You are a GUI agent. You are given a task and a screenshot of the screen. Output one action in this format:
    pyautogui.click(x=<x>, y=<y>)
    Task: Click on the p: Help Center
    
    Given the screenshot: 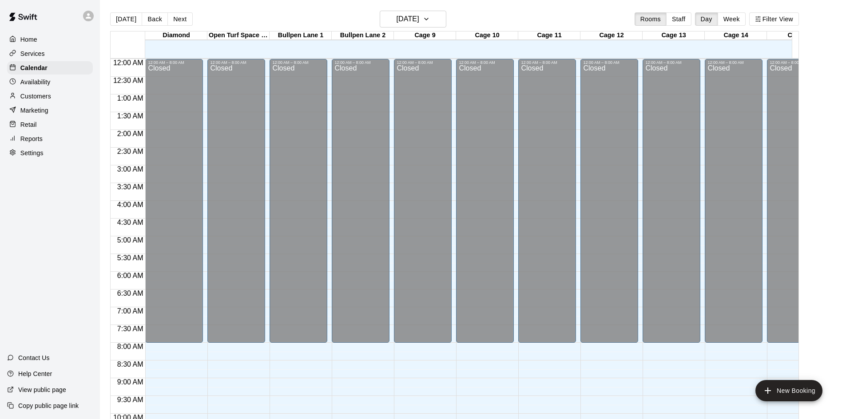 What is the action you would take?
    pyautogui.click(x=35, y=374)
    